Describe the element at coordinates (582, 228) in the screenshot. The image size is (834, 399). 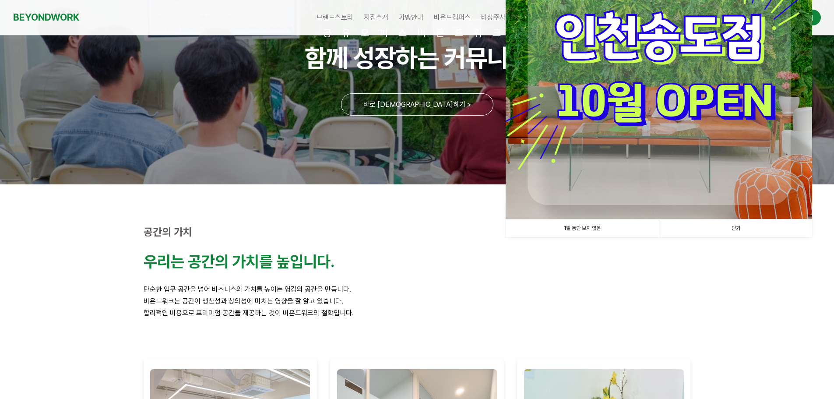
I see `a: 1일 동안 보지 않음` at that location.